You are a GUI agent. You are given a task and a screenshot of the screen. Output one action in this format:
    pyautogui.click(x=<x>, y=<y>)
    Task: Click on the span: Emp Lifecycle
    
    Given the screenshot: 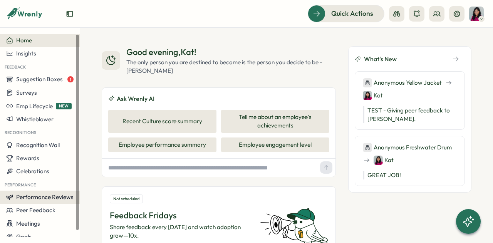 What is the action you would take?
    pyautogui.click(x=34, y=106)
    